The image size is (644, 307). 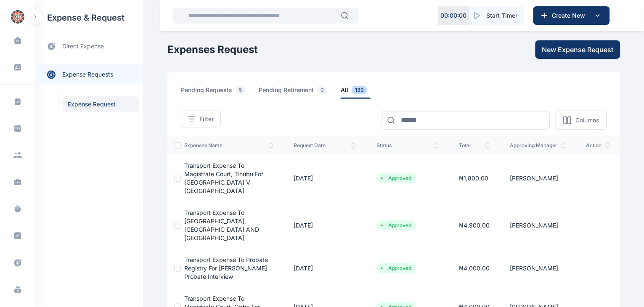 I want to click on a: direct expense, so click(x=90, y=46).